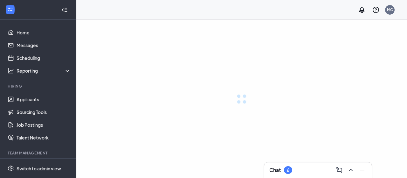 The height and width of the screenshot is (178, 407). Describe the element at coordinates (339, 170) in the screenshot. I see `svg: ComposeMessage` at that location.